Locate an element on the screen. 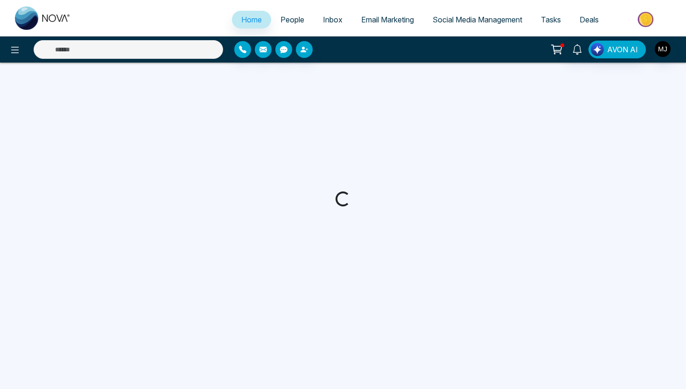  span: Home is located at coordinates (252, 20).